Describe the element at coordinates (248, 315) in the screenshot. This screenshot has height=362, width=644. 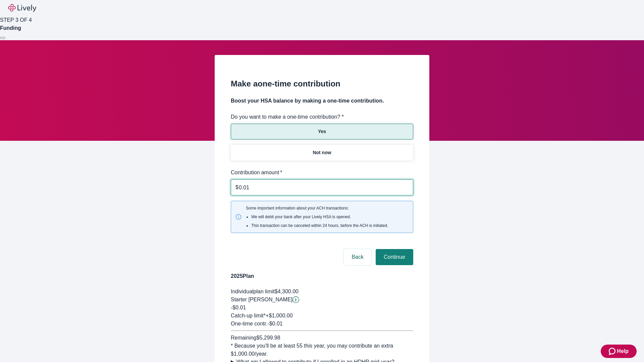
I see `span: Catch-up limit*` at that location.